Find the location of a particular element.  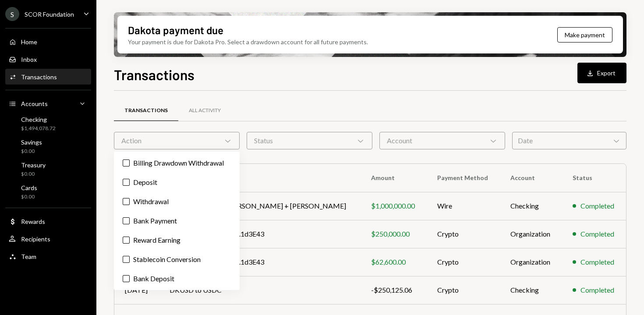

div: Checking is located at coordinates (38, 119).